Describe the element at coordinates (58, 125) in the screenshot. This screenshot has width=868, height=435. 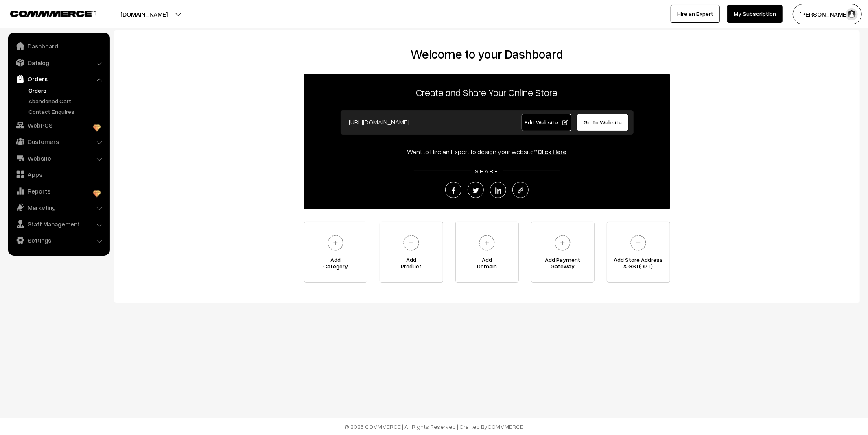
I see `a: WebPOS` at that location.